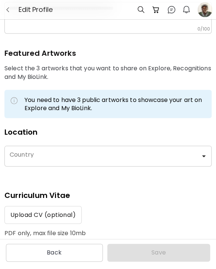  What do you see at coordinates (108, 72) in the screenshot?
I see `h6: Select the 3 artworks that you want to share on Explore, Recognitions and My BioLink.` at bounding box center [108, 72].